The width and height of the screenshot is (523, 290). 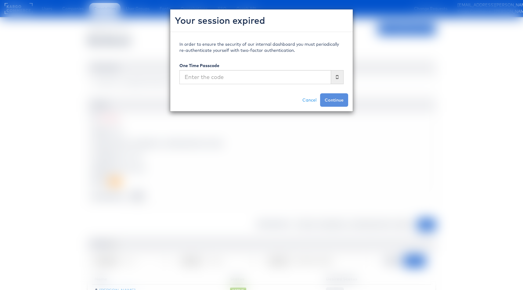 What do you see at coordinates (262, 20) in the screenshot?
I see `h2: Your session expired` at bounding box center [262, 20].